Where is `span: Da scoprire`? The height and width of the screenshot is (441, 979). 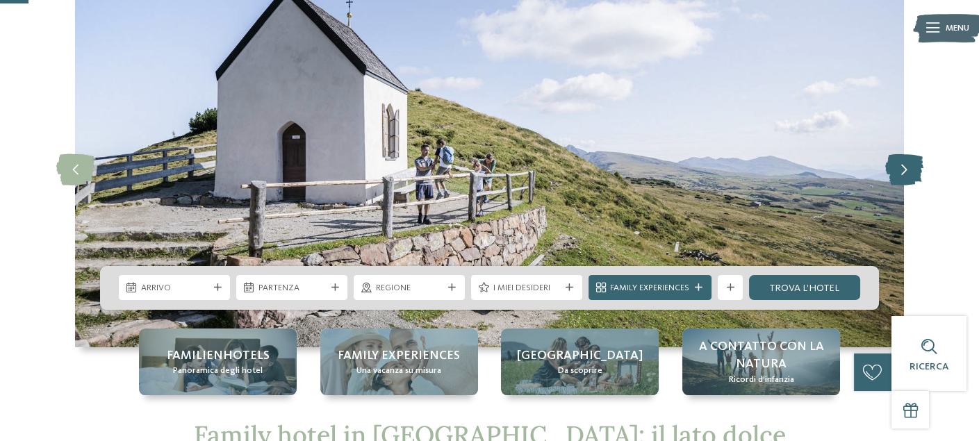
span: Da scoprire is located at coordinates (580, 371).